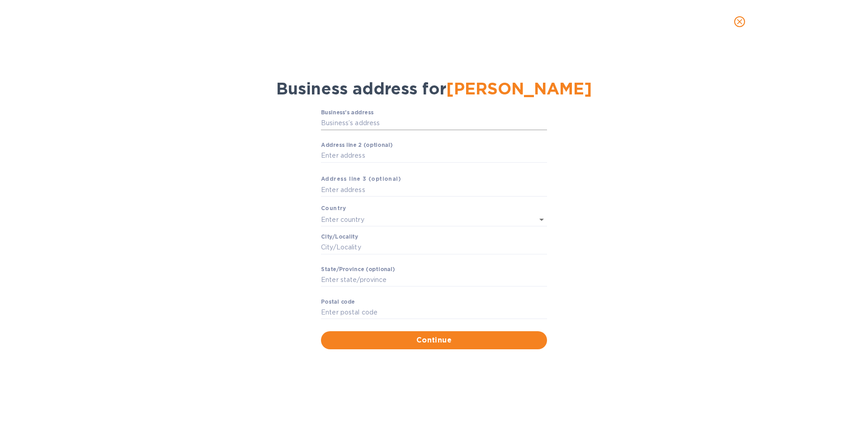 This screenshot has height=427, width=868. Describe the element at coordinates (434, 281) in the screenshot. I see `input: Enter stаte/prоvince` at that location.